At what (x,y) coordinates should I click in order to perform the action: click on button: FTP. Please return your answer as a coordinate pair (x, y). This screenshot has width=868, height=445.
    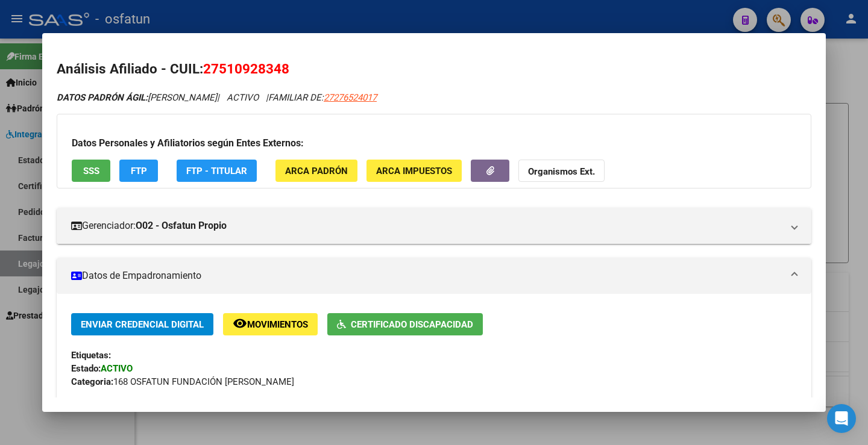
    Looking at the image, I should click on (139, 171).